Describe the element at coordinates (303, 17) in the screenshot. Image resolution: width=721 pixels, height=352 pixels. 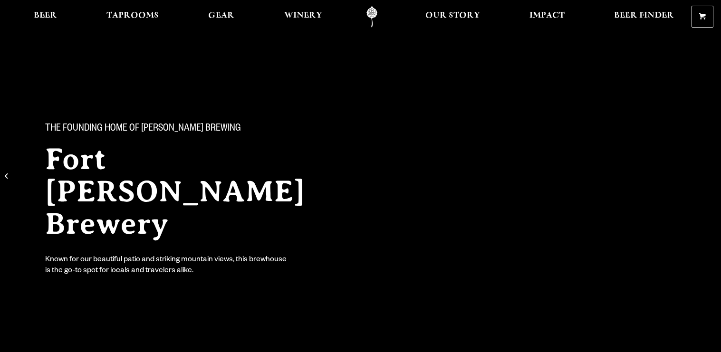
I see `a: Winery` at that location.